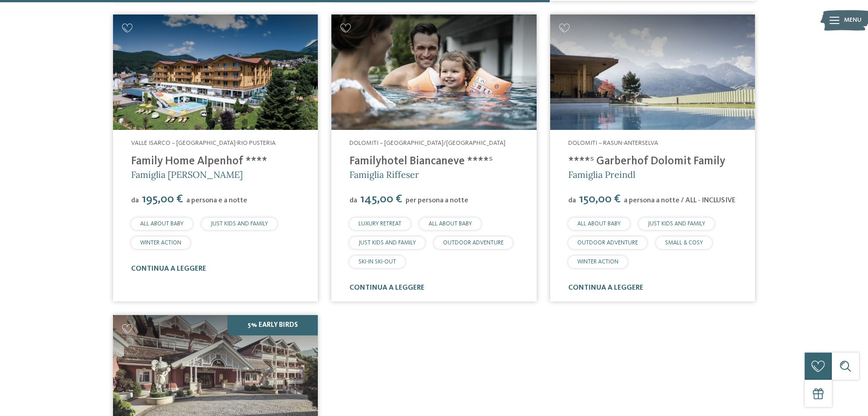  I want to click on span: SKI-IN SKI-OUT, so click(377, 262).